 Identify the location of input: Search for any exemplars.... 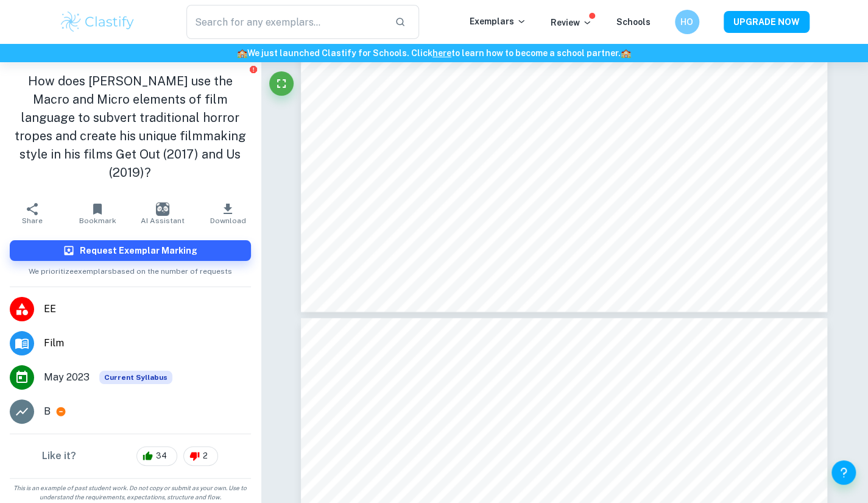
(286, 22).